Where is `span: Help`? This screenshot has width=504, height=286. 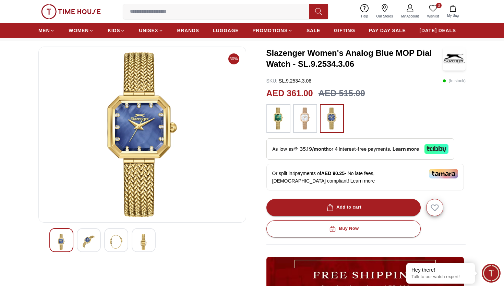
span: Help is located at coordinates (365, 16).